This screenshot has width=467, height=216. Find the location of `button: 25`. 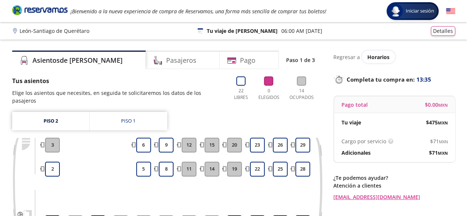

button: 25 is located at coordinates (280, 169).